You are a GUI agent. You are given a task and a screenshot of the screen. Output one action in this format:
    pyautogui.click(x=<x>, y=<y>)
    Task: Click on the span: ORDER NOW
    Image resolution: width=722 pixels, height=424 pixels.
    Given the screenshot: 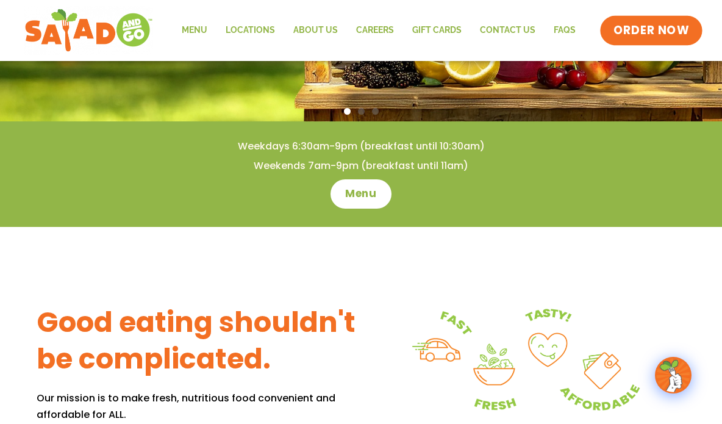 What is the action you would take?
    pyautogui.click(x=652, y=31)
    